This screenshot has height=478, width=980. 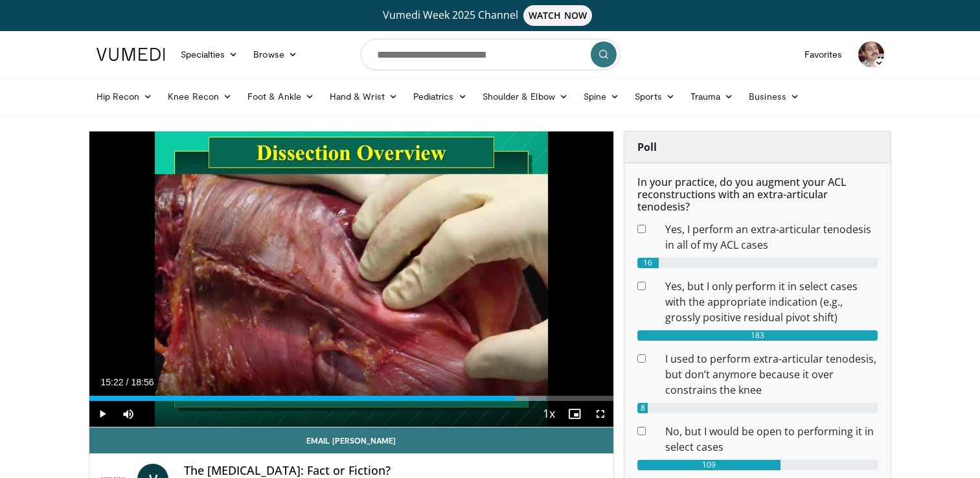 What do you see at coordinates (142, 382) in the screenshot?
I see `span: 18:56` at bounding box center [142, 382].